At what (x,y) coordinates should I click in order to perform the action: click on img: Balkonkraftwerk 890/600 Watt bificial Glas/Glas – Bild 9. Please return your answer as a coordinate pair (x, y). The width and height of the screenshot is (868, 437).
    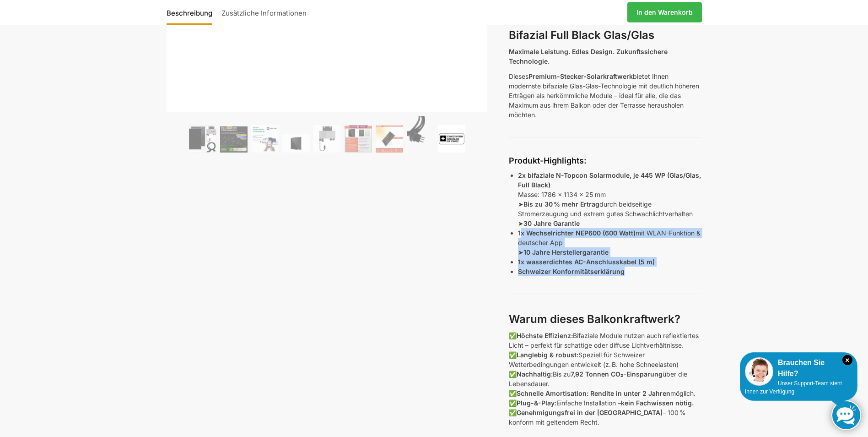
    Looking at the image, I should click on (452, 139).